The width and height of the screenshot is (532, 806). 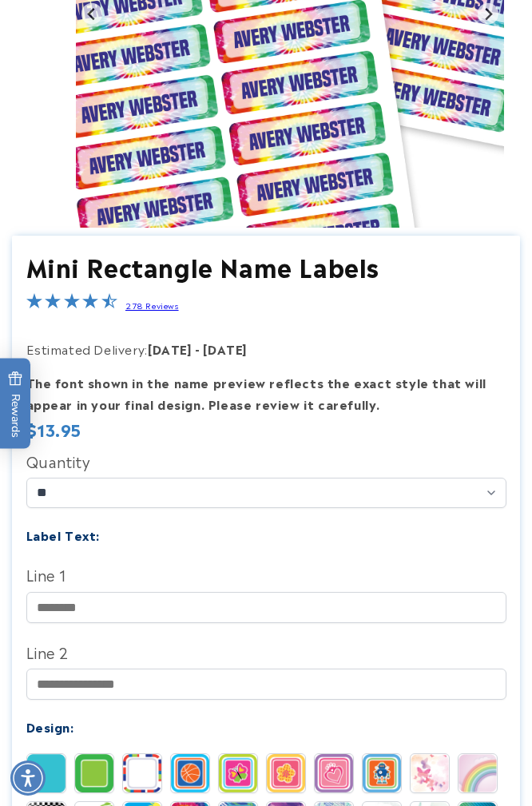 I want to click on img: Basketball, so click(x=190, y=773).